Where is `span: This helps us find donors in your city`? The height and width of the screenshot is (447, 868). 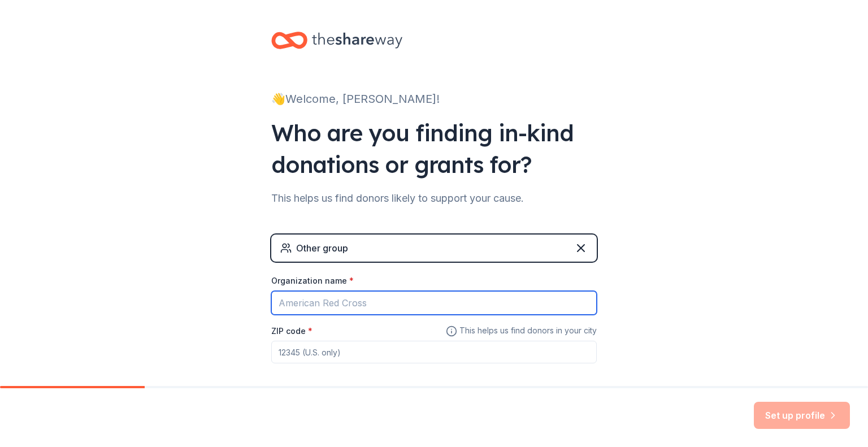 span: This helps us find donors in your city is located at coordinates (521, 331).